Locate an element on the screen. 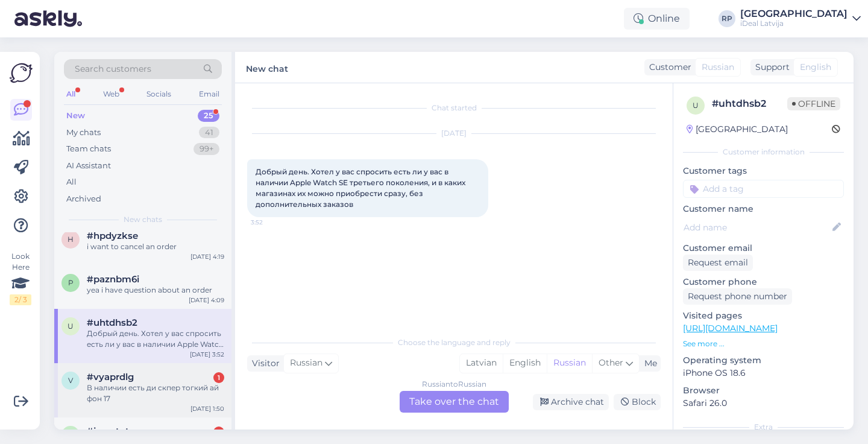 The image size is (868, 444). div: Extra is located at coordinates (763, 427).